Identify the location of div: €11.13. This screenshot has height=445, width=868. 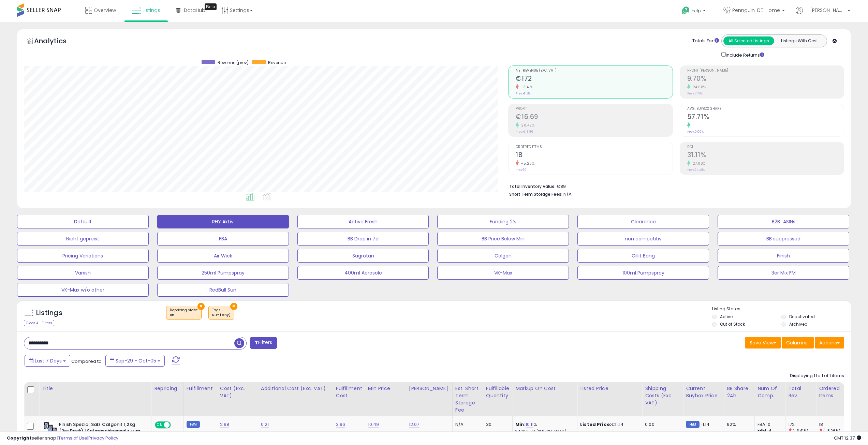
(608, 434).